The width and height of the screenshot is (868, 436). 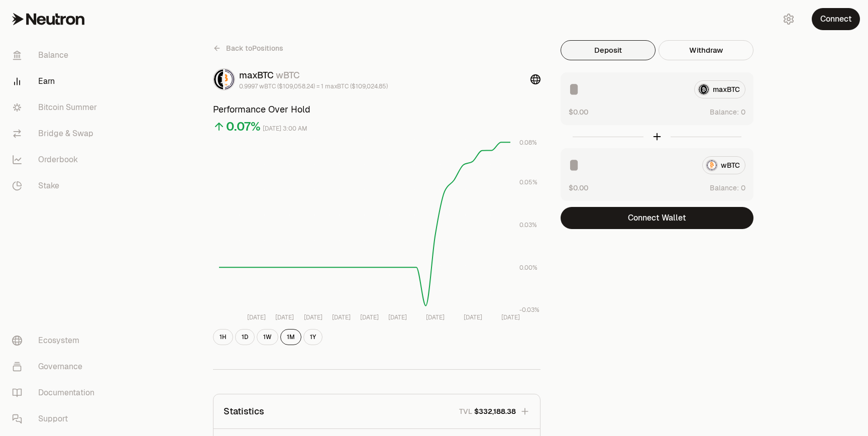 I want to click on a: Ecosystem, so click(x=56, y=341).